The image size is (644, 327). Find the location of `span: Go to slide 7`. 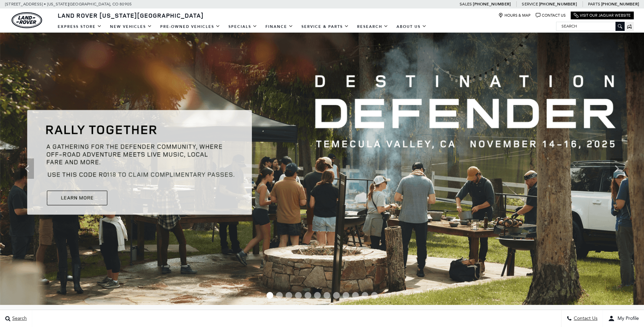

span: Go to slide 7 is located at coordinates (327, 296).